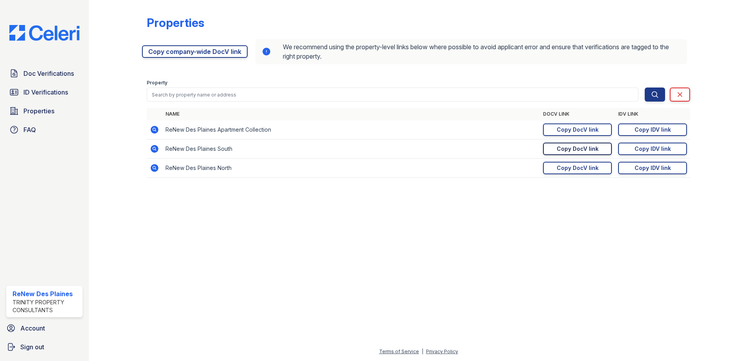 This screenshot has width=748, height=361. What do you see at coordinates (44, 130) in the screenshot?
I see `a: FAQ` at bounding box center [44, 130].